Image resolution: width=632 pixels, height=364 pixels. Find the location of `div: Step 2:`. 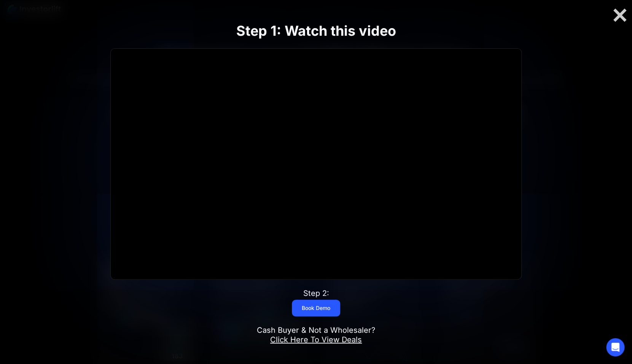

div: Step 2: is located at coordinates (316, 293).